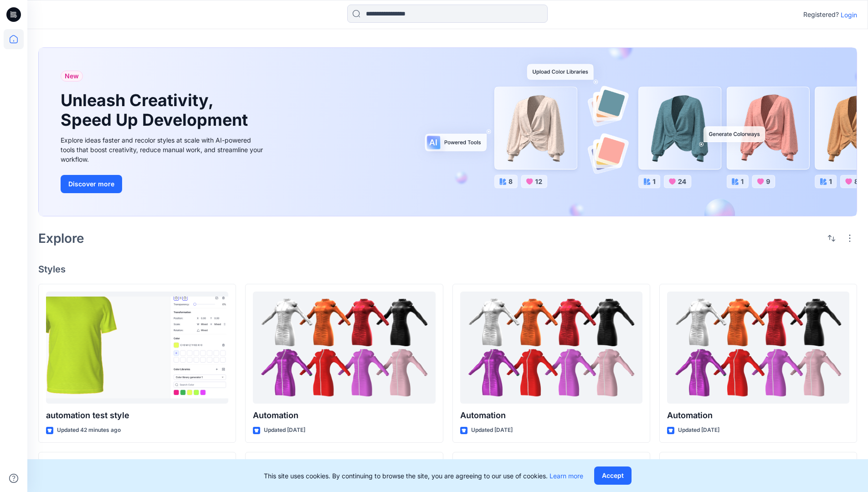 The height and width of the screenshot is (492, 868). What do you see at coordinates (849, 14) in the screenshot?
I see `p: Login` at bounding box center [849, 14].